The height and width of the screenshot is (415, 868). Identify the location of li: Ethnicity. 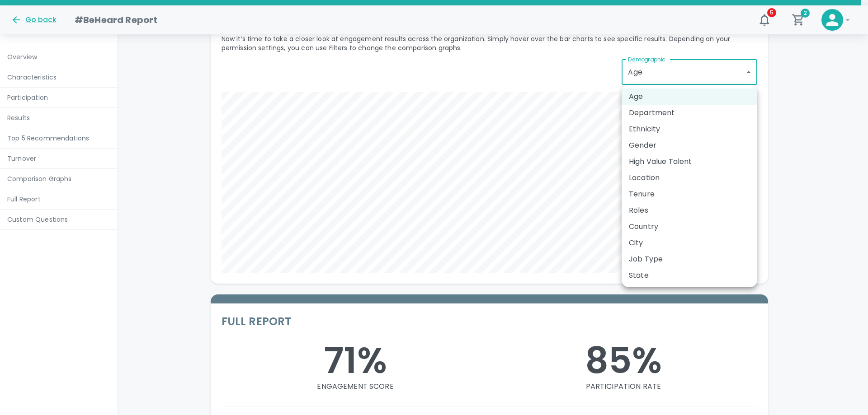
(689, 129).